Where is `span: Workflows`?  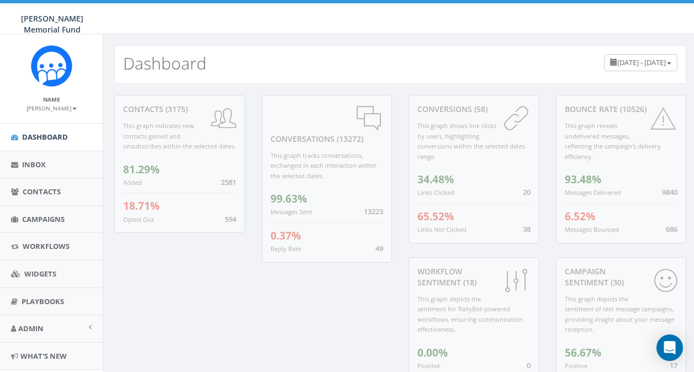
span: Workflows is located at coordinates (46, 246).